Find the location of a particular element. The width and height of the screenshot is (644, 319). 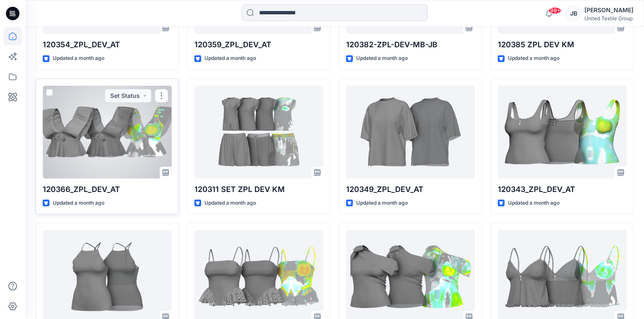

p: 120343_ZPL_DEV_AT is located at coordinates (562, 190).